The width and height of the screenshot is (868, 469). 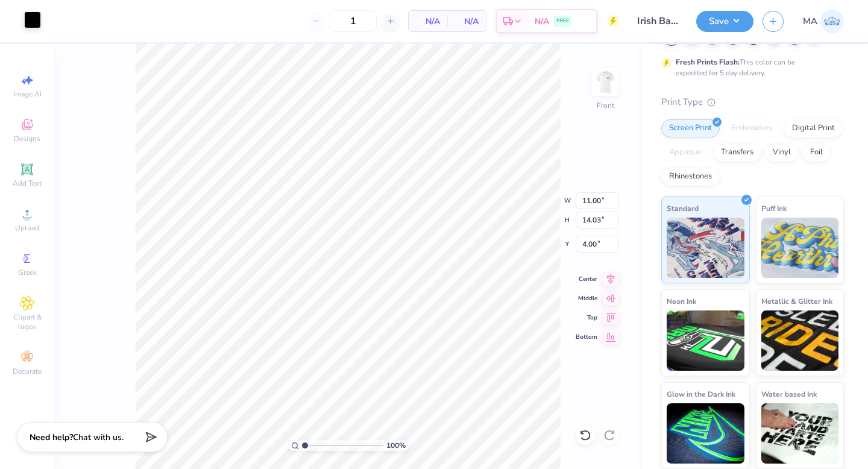 I want to click on div: Transfers, so click(x=738, y=153).